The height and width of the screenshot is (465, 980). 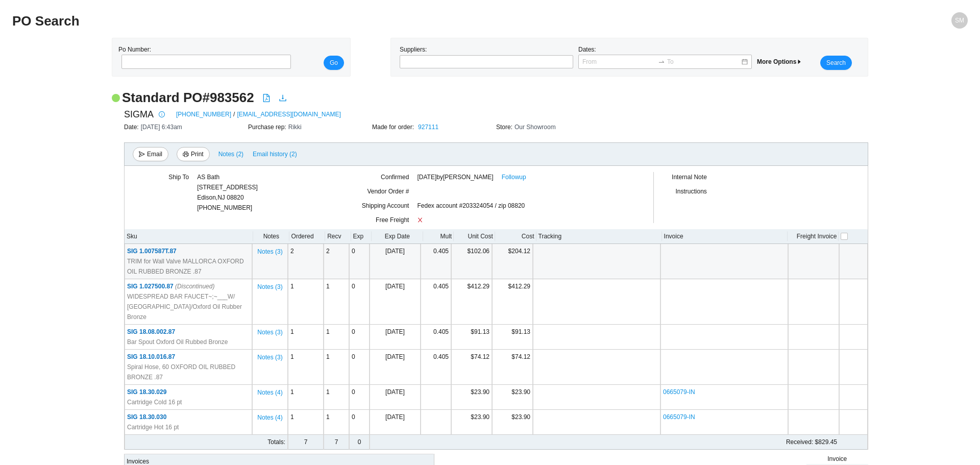 What do you see at coordinates (338, 236) in the screenshot?
I see `th: Recv` at bounding box center [338, 236].